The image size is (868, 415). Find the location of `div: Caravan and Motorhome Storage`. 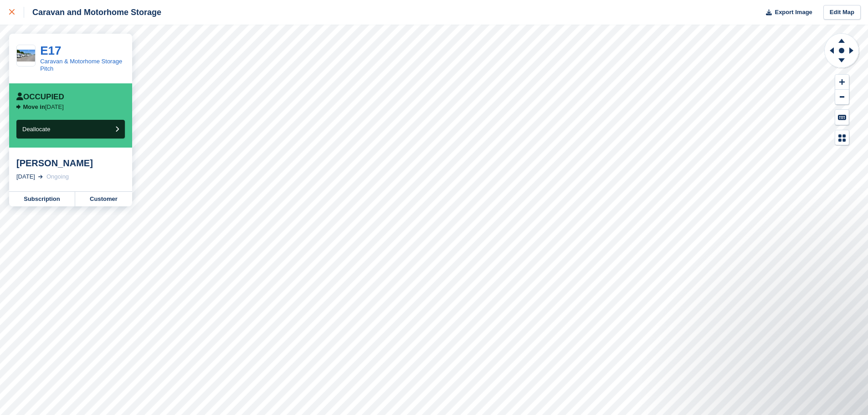

div: Caravan and Motorhome Storage is located at coordinates (92, 12).